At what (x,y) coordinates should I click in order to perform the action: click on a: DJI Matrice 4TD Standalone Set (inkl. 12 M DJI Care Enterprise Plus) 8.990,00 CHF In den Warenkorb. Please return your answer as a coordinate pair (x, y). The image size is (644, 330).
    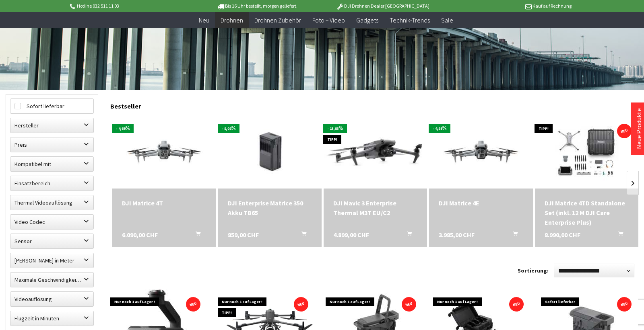
    Looking at the image, I should click on (586, 213).